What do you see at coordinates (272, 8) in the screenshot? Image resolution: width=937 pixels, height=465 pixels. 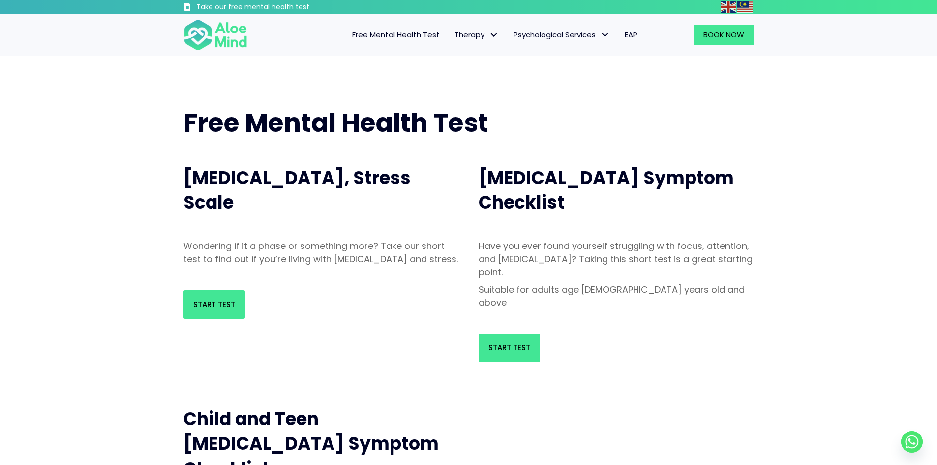 I see `a: Take our free mental health test` at bounding box center [272, 8].